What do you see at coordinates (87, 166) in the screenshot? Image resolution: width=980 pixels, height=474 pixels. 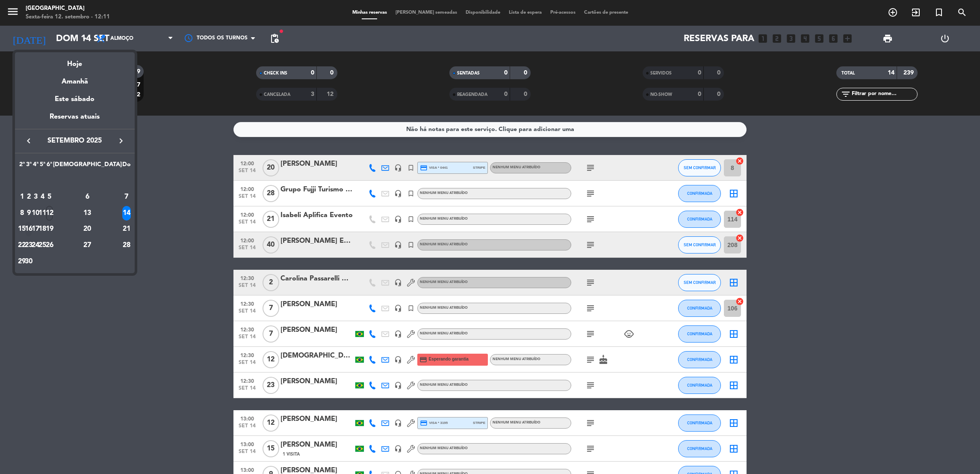 I see `th: Sábado` at bounding box center [87, 166].